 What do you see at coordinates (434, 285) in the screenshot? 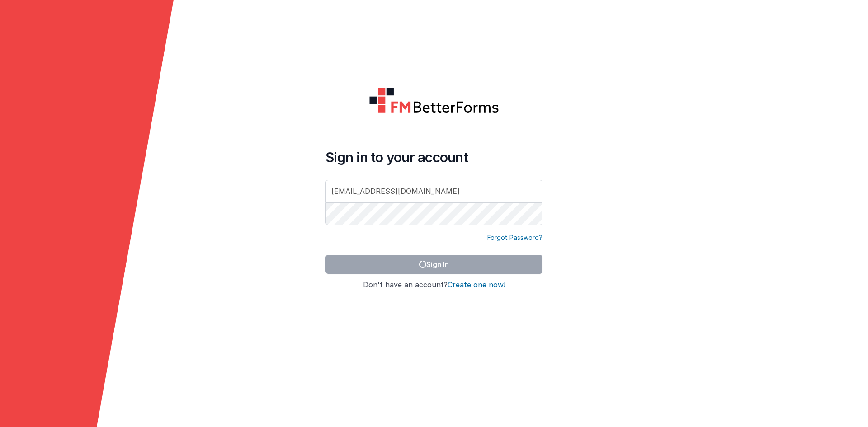
I see `h4: Don't have an account?` at bounding box center [434, 285].